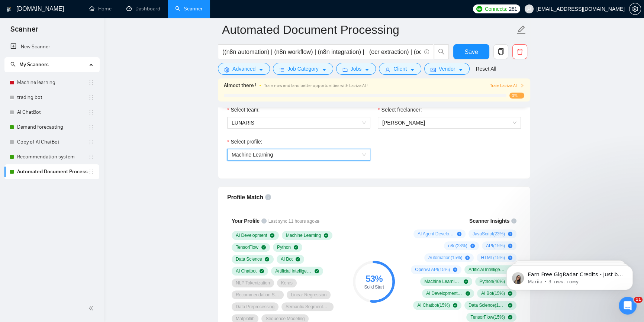 The image size is (644, 322). What do you see at coordinates (374, 279) in the screenshot?
I see `div: 53 %` at bounding box center [374, 279].